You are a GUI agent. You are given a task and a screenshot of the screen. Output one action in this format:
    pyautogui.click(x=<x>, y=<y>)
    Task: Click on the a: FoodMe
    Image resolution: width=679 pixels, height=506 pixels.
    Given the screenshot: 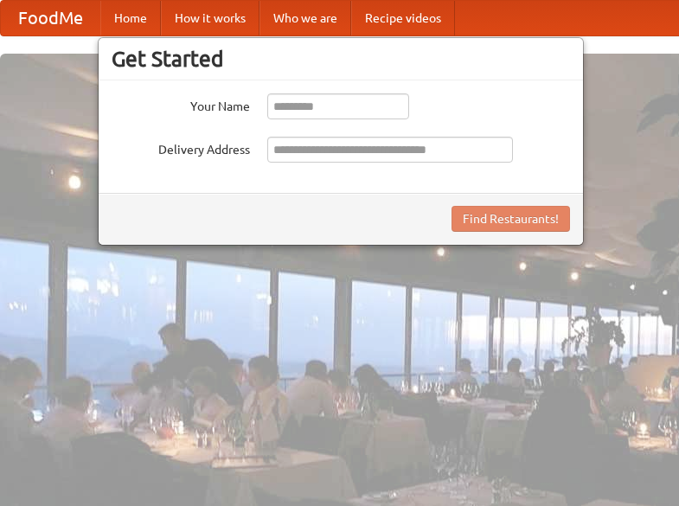 What is the action you would take?
    pyautogui.click(x=50, y=18)
    